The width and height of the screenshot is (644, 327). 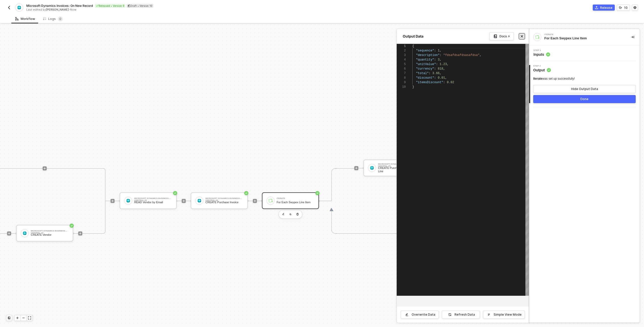 What do you see at coordinates (596, 7) in the screenshot?
I see `span: icon-commerce` at bounding box center [596, 7].